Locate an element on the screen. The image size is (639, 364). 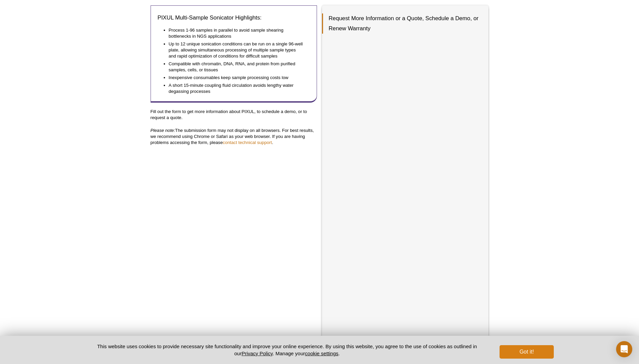
h3: PIXUL Multi-Sample Sonicator Highlights: is located at coordinates (234, 18).